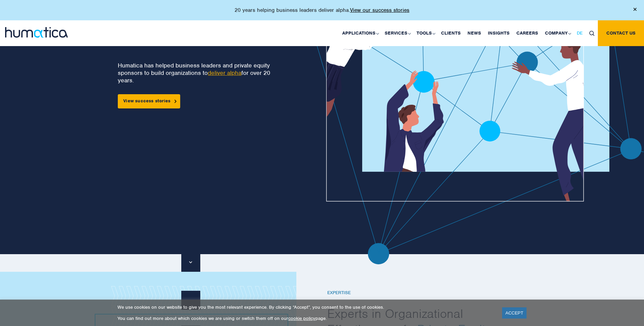 The image size is (644, 326). Describe the element at coordinates (451, 33) in the screenshot. I see `a: Clients` at that location.